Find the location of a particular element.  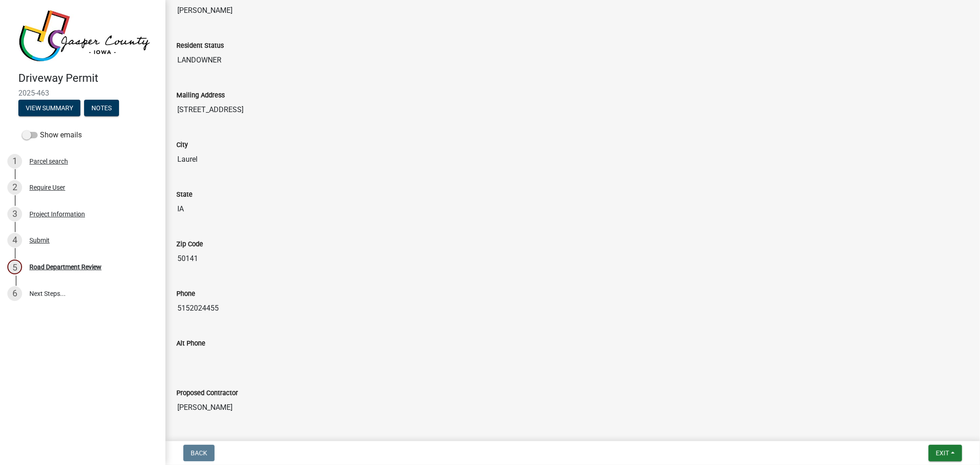

label: Proposed Contractor is located at coordinates (207, 393).